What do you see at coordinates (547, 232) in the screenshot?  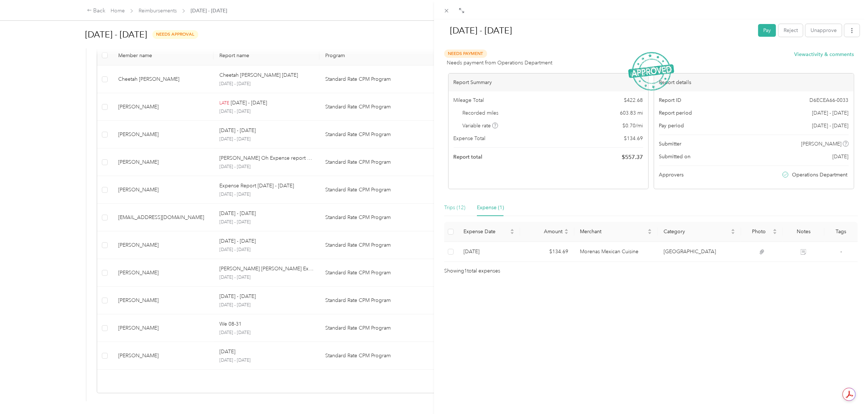 I see `th: Amount` at bounding box center [547, 232].